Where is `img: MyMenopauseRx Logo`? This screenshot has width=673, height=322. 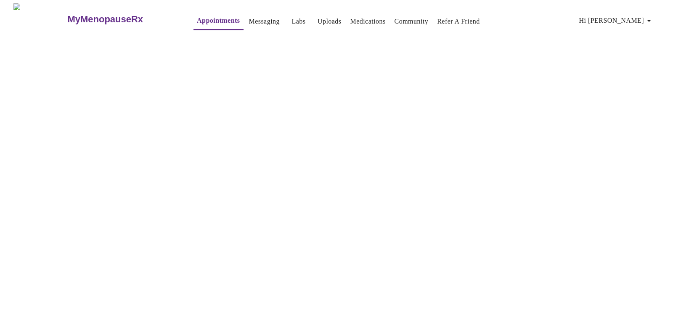 img: MyMenopauseRx Logo is located at coordinates (40, 19).